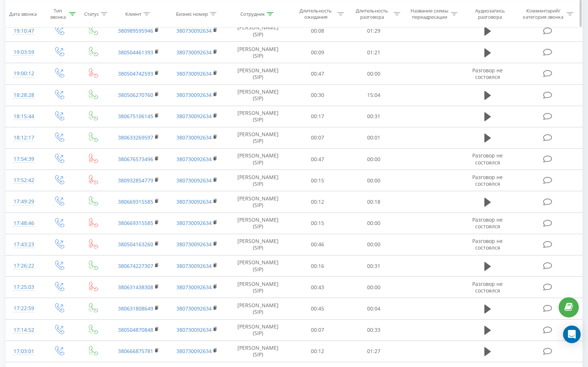 The width and height of the screenshot is (588, 367). I want to click on td: 00:18, so click(374, 202).